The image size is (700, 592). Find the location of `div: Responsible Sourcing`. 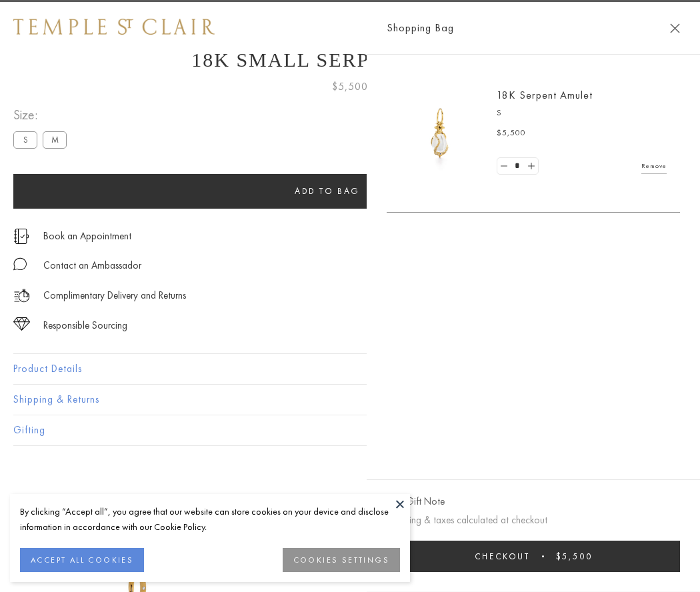

div: Responsible Sourcing is located at coordinates (85, 326).